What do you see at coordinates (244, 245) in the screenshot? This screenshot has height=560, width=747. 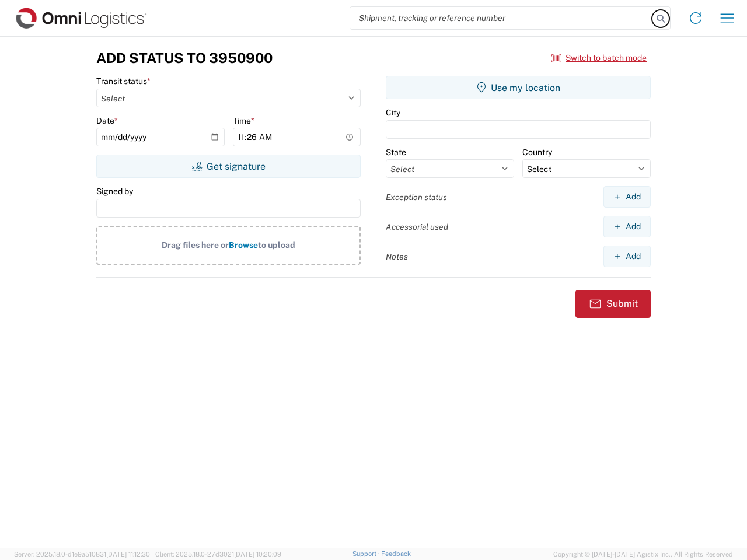 I see `span: Browse` at bounding box center [244, 245].